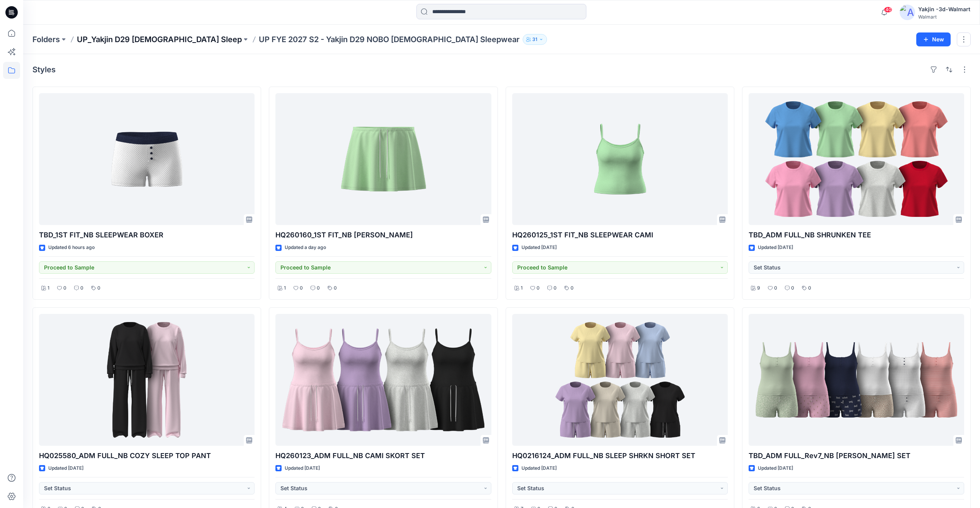 This screenshot has width=980, height=508. What do you see at coordinates (534, 40) in the screenshot?
I see `p: 31` at bounding box center [534, 40].